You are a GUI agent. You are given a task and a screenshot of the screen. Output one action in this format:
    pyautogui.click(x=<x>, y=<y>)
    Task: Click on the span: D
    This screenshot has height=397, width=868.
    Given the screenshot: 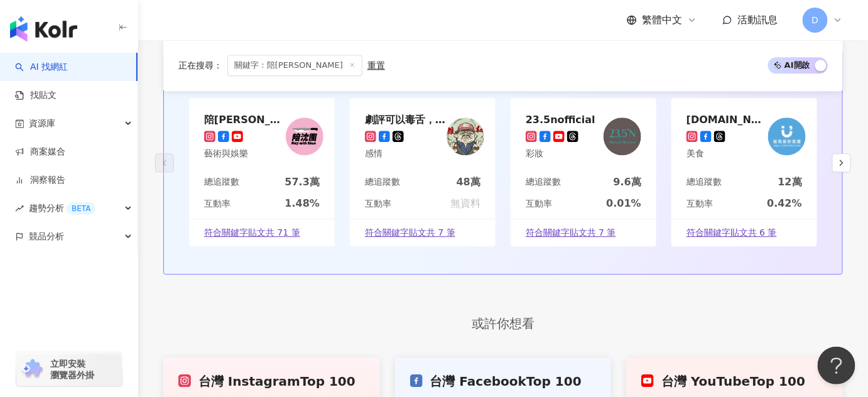 What is the action you would take?
    pyautogui.click(x=815, y=20)
    